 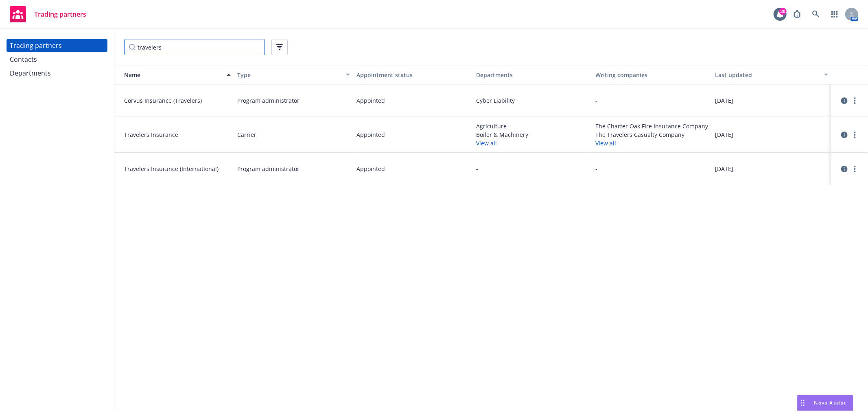 I want to click on div: Trading partners, so click(x=35, y=45).